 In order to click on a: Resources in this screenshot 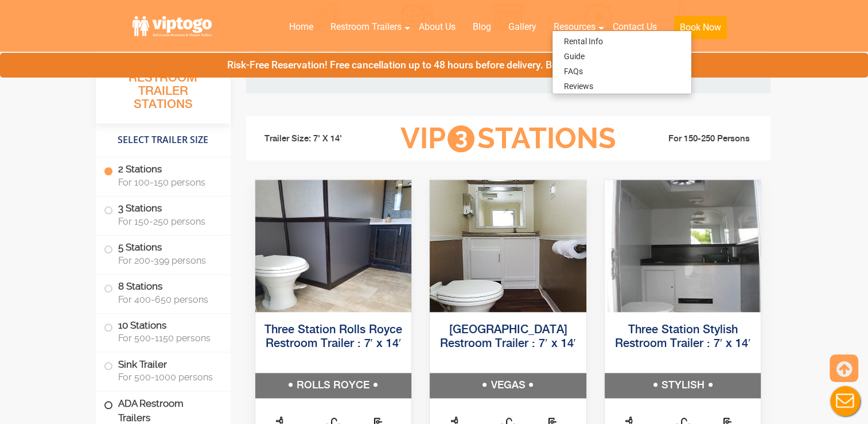, I will do `click(574, 27)`.